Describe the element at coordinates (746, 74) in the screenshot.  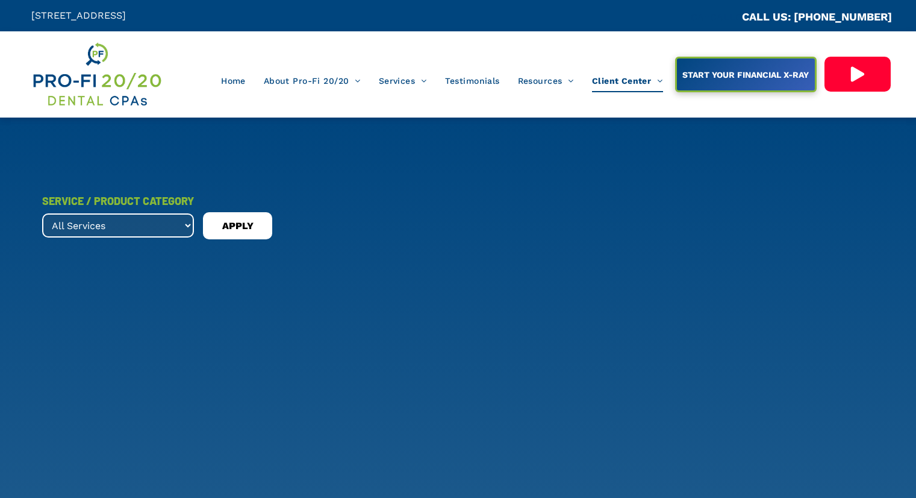
I see `a: START YOUR FINANCIAL X-RAY` at that location.